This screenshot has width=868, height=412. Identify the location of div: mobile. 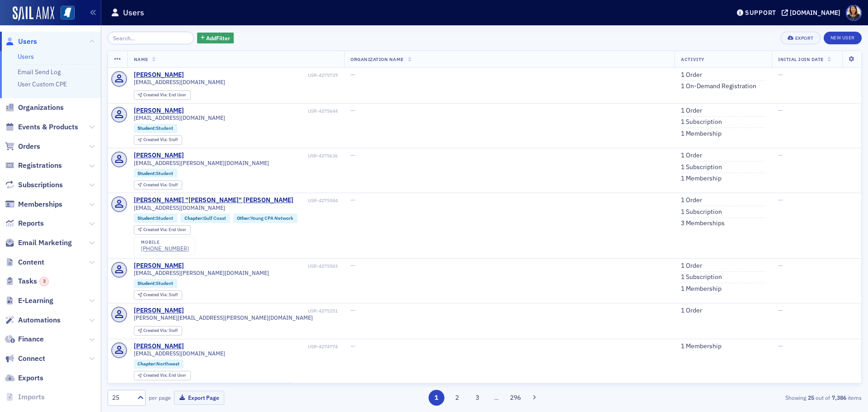
(165, 242).